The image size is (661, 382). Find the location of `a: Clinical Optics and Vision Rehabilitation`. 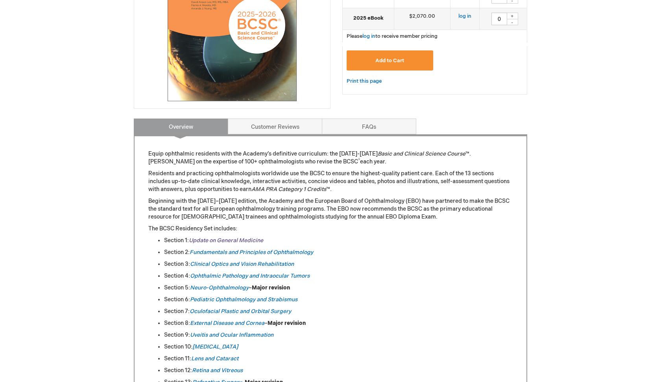

a: Clinical Optics and Vision Rehabilitation is located at coordinates (242, 264).